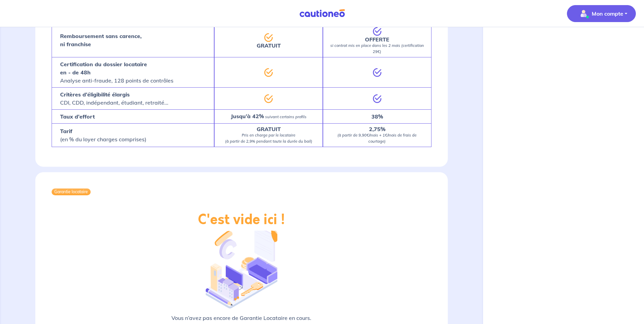 The height and width of the screenshot is (324, 644). What do you see at coordinates (286, 117) in the screenshot?
I see `em: suivant certains profils` at bounding box center [286, 117].